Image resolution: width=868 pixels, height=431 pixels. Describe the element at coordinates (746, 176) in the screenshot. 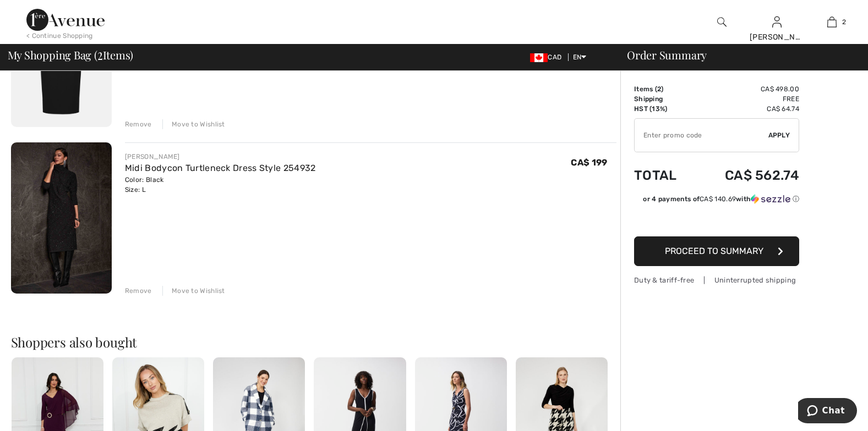

I see `td: CA$ 562.74` at that location.